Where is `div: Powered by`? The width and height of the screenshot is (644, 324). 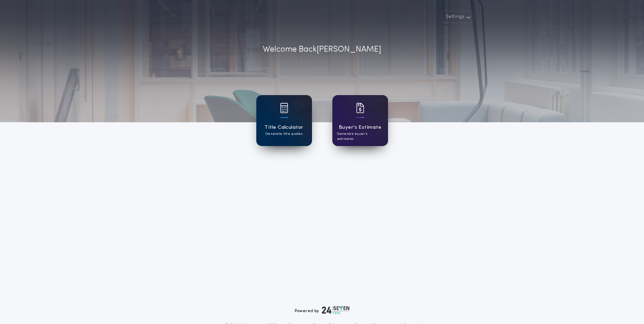 div: Powered by is located at coordinates (322, 310).